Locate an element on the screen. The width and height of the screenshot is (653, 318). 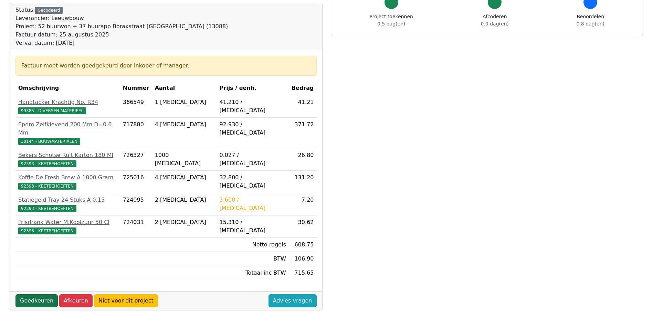
div: Frisdrank Water M.Koolzuur 50 Cl is located at coordinates (68, 222).